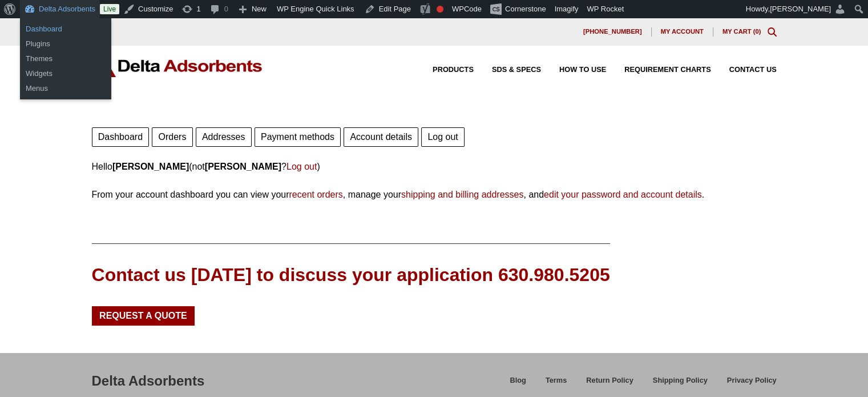 The height and width of the screenshot is (397, 868). I want to click on span: Return Policy, so click(610, 380).